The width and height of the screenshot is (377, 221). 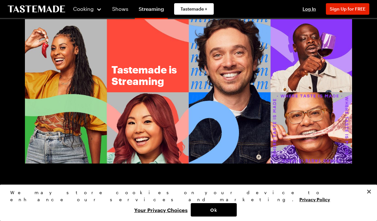 What do you see at coordinates (315, 199) in the screenshot?
I see `a: More information about your privacy, opens in a new tab` at bounding box center [315, 199].